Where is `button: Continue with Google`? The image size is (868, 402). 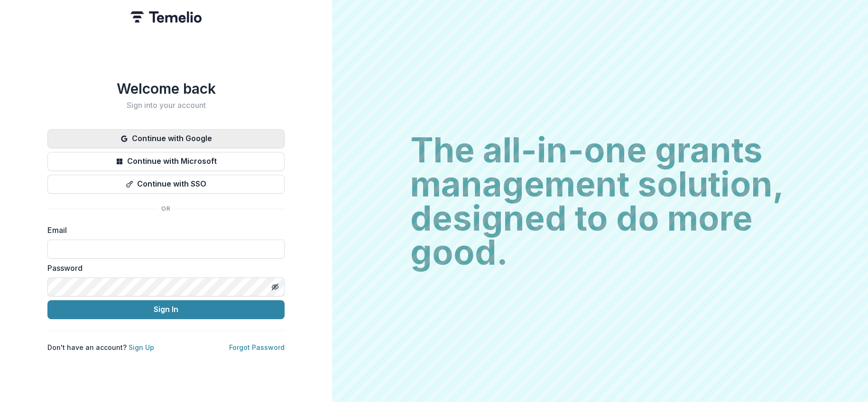 button: Continue with Google is located at coordinates (166, 139).